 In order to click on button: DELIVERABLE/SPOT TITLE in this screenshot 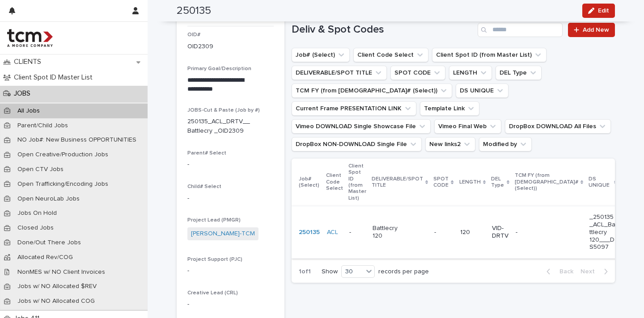, I will do `click(339, 73)`.